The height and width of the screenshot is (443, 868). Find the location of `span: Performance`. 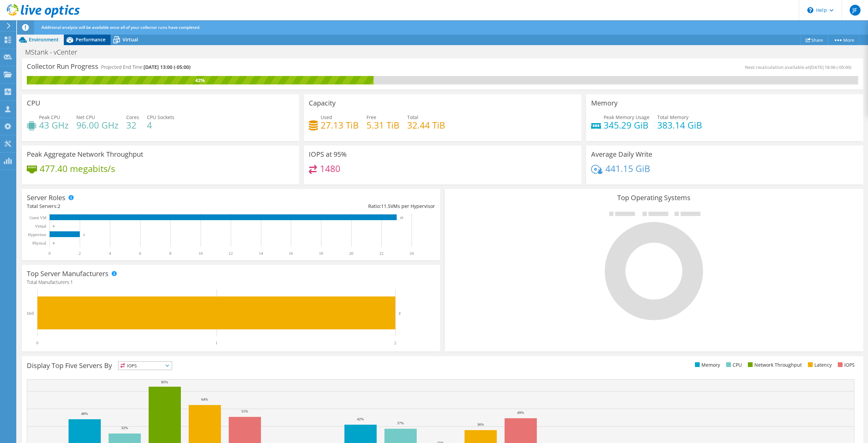

span: Performance is located at coordinates (91, 39).